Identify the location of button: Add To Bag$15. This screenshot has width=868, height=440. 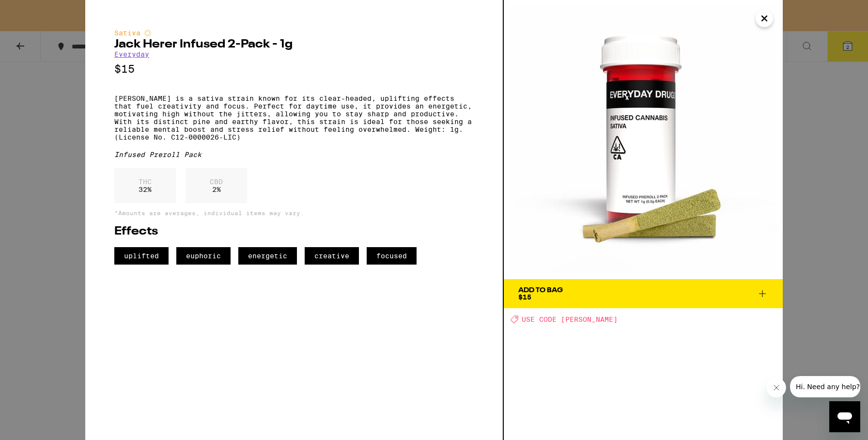
(643, 294).